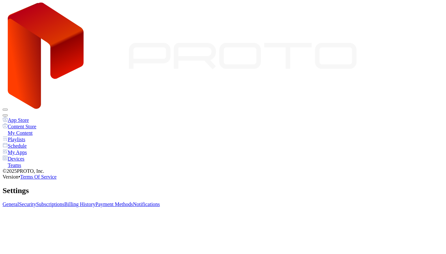 The image size is (446, 254). I want to click on div: Content Store, so click(223, 127).